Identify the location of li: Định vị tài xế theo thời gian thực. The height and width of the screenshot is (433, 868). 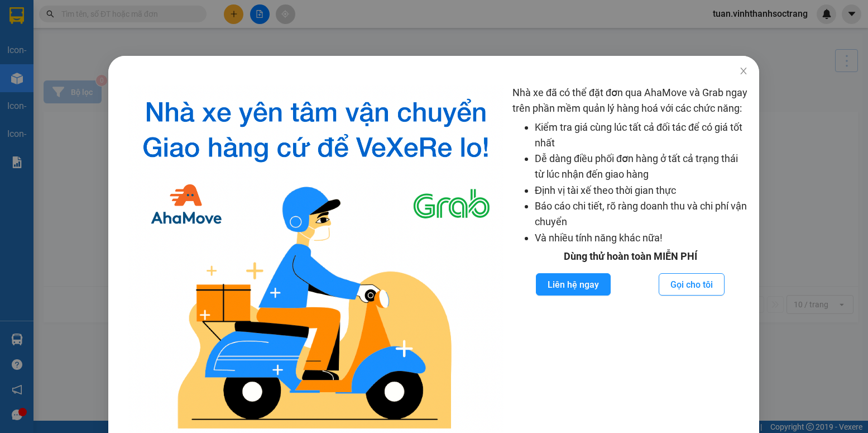
(641, 190).